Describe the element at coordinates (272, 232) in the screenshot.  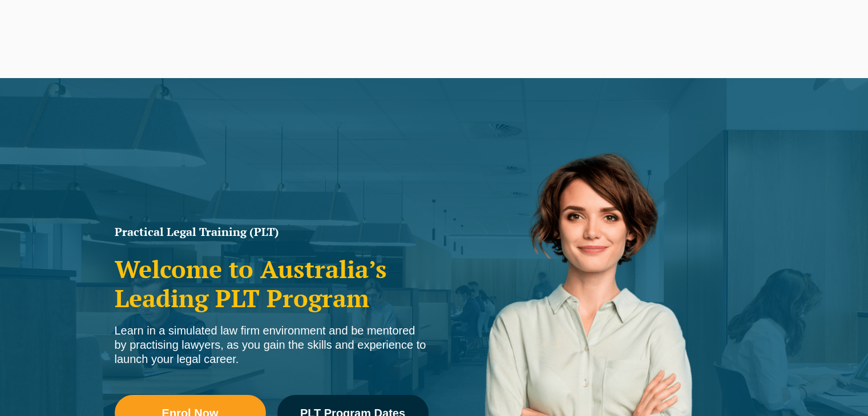
I see `h1: Practical Legal Training (PLT)` at that location.